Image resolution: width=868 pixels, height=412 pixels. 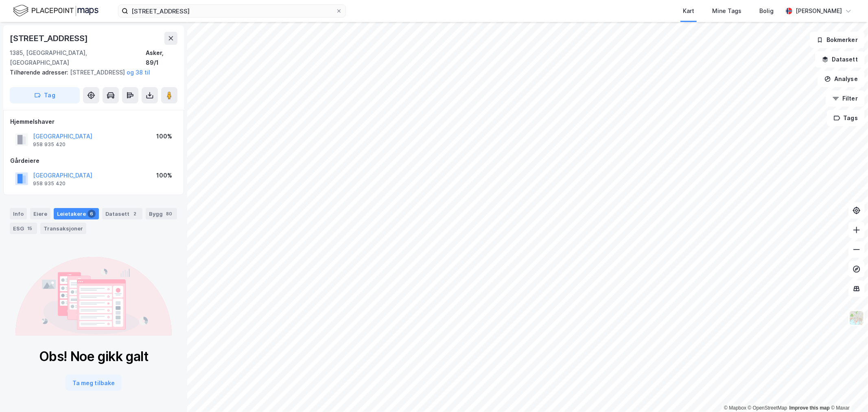 I want to click on a: OpenStreetMap, so click(x=767, y=408).